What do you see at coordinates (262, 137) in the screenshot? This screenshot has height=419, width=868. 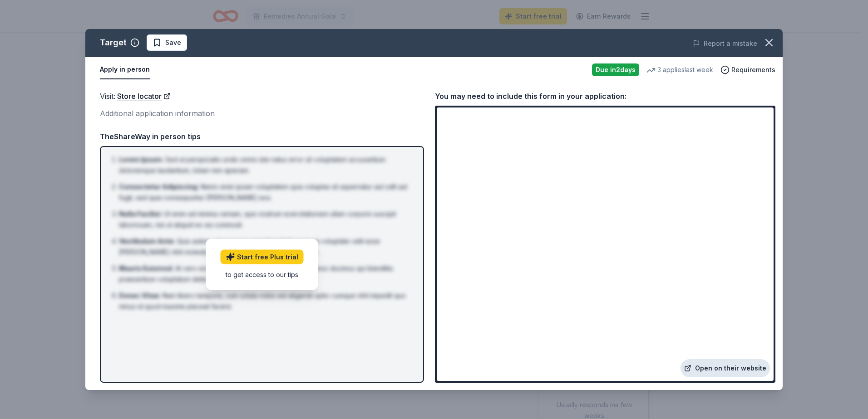 I see `div: TheShareWay in person tips` at bounding box center [262, 137].